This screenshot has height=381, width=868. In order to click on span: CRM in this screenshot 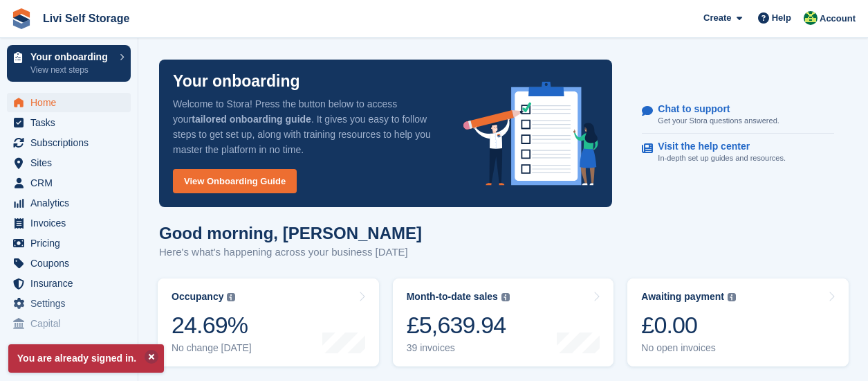, I will do `click(72, 183)`.